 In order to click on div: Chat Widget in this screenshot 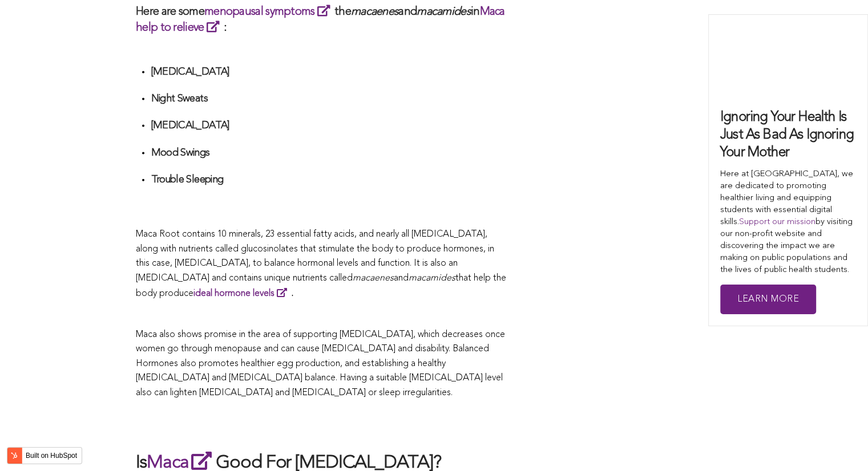, I will do `click(840, 444)`.